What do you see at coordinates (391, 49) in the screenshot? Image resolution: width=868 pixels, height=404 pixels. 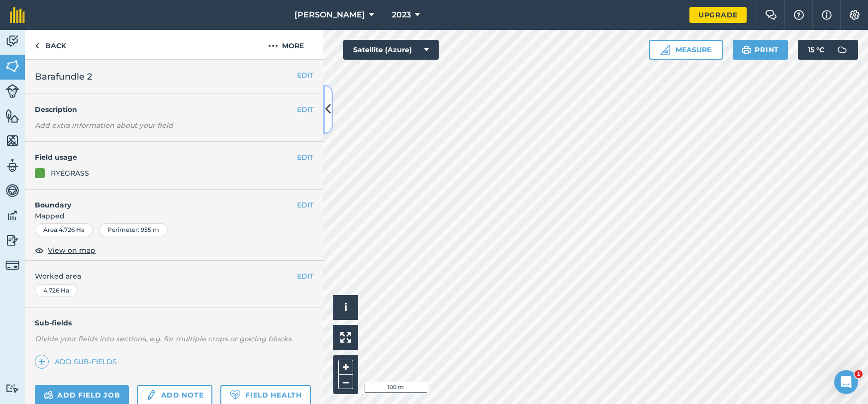 I see `button: Satellite (Azure)` at bounding box center [391, 49].